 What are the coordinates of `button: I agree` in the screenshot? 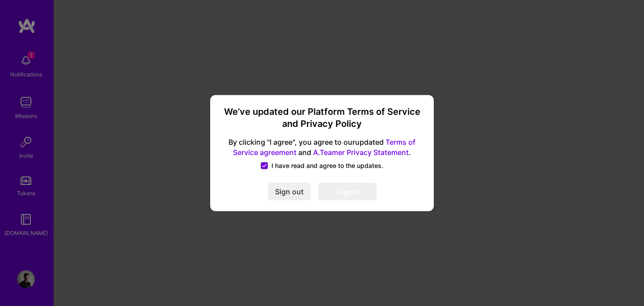 It's located at (347, 192).